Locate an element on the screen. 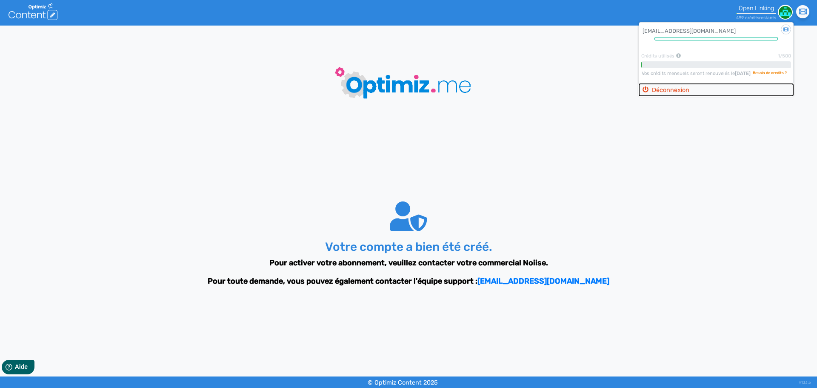 The width and height of the screenshot is (817, 388). div: Open Linking is located at coordinates (756, 8).